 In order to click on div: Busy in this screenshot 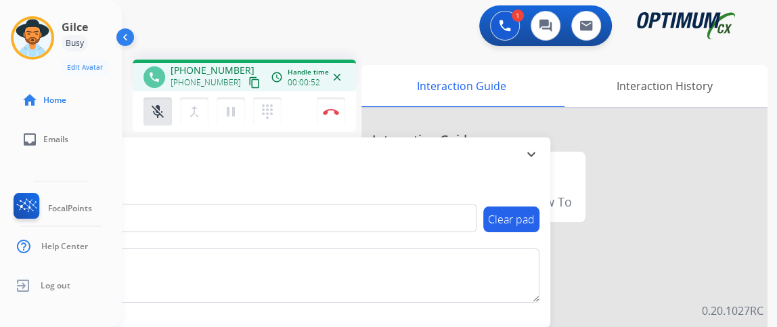, I will do `click(74, 43)`.